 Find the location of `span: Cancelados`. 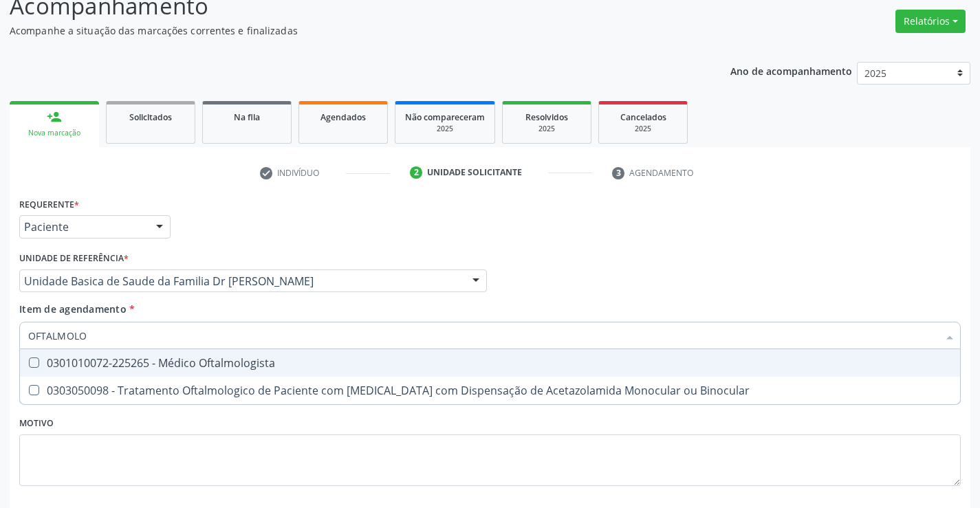

span: Cancelados is located at coordinates (643, 117).